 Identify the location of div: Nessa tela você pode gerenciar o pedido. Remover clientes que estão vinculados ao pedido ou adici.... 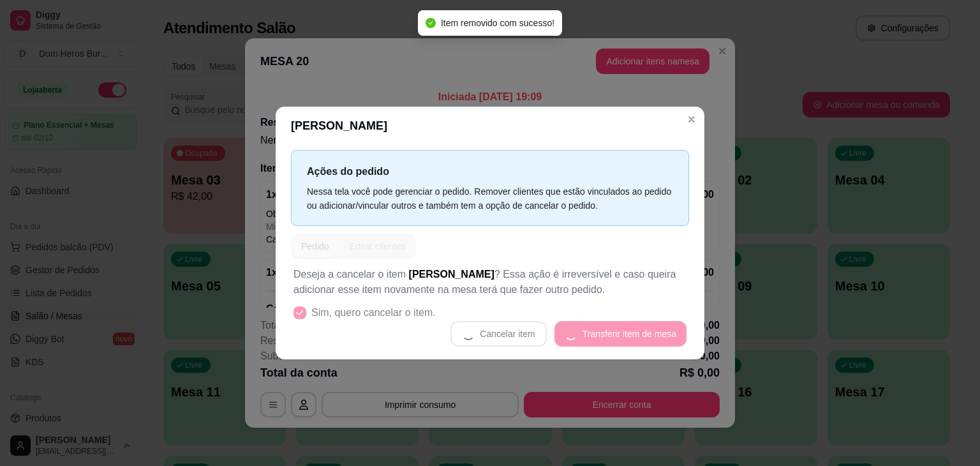
(490, 199).